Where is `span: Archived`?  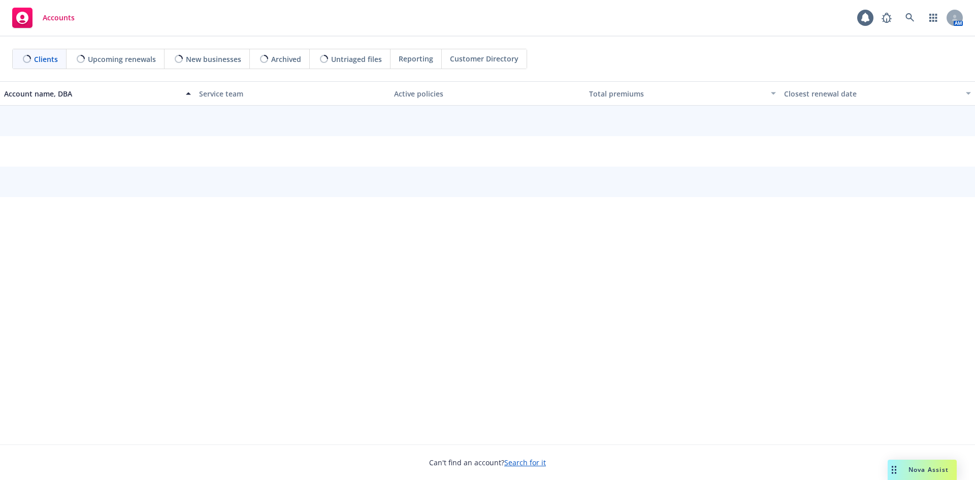
span: Archived is located at coordinates (286, 59).